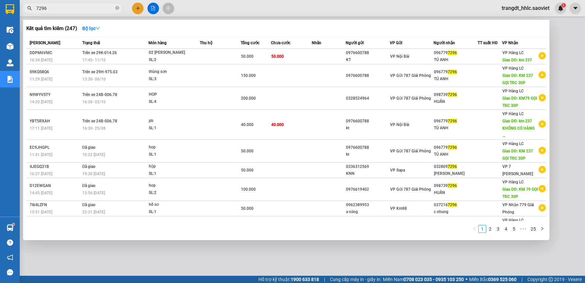 The width and height of the screenshot is (585, 283). I want to click on span: Nhãn, so click(316, 43).